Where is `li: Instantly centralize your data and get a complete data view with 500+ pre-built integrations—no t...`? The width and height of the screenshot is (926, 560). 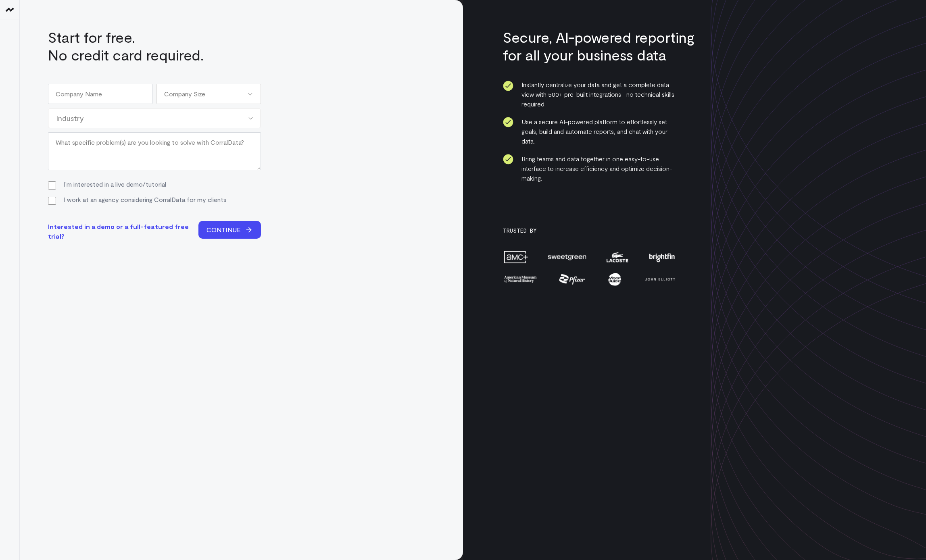
li: Instantly centralize your data and get a complete data view with 500+ pre-built integrations—no t... is located at coordinates (590, 94).